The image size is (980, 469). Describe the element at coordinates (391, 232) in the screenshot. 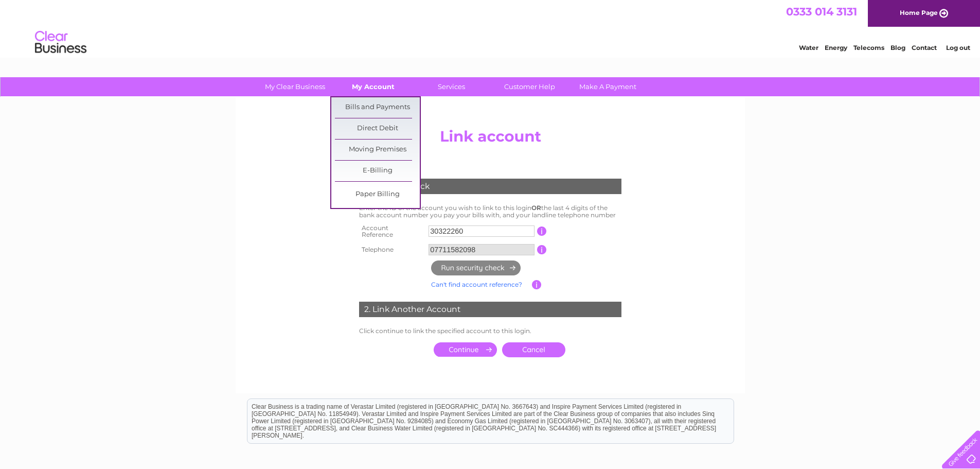

I see `th: Account Reference` at that location.